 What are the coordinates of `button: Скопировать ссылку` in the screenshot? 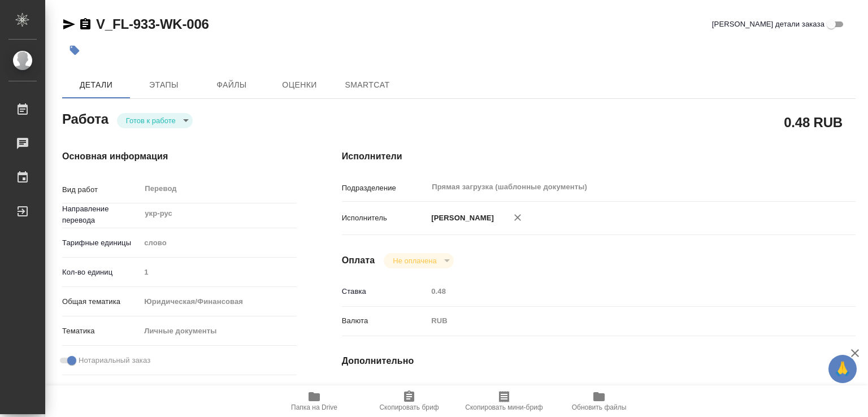 It's located at (85, 24).